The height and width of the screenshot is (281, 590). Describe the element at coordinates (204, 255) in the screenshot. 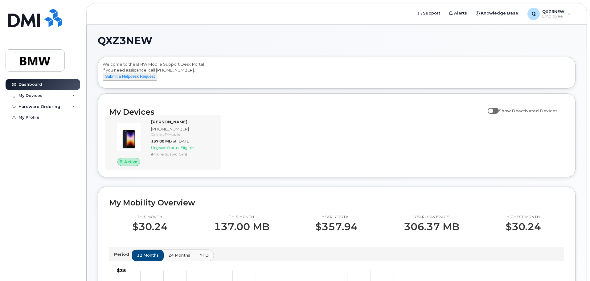

I see `span: YTD` at that location.